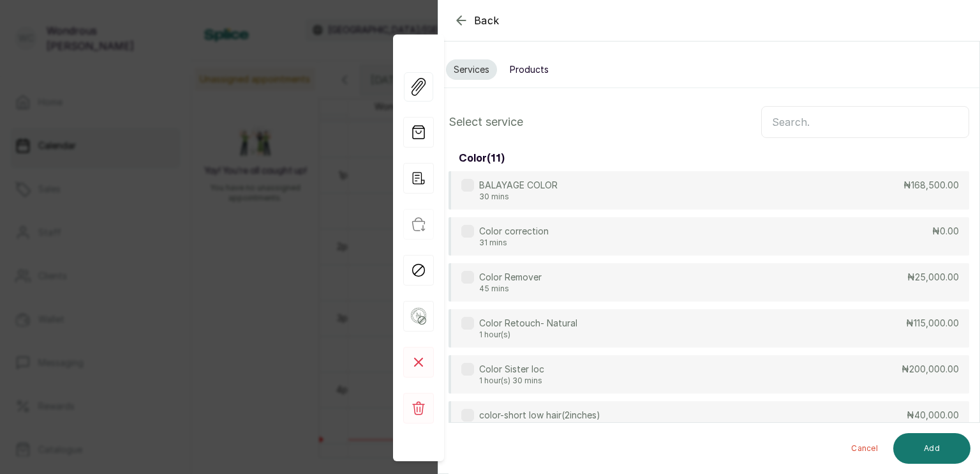  Describe the element at coordinates (865, 122) in the screenshot. I see `input: Search.` at that location.